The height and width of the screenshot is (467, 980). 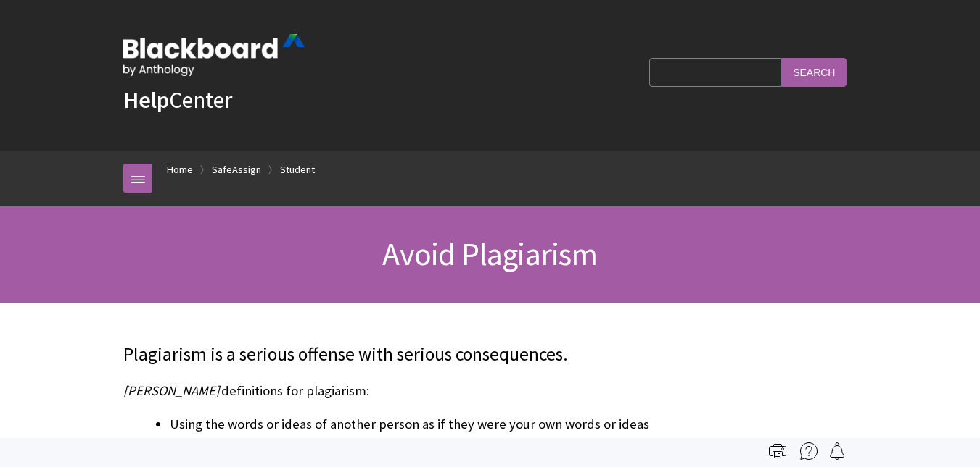 What do you see at coordinates (489, 253) in the screenshot?
I see `span: Avoid Plagiarism` at bounding box center [489, 253].